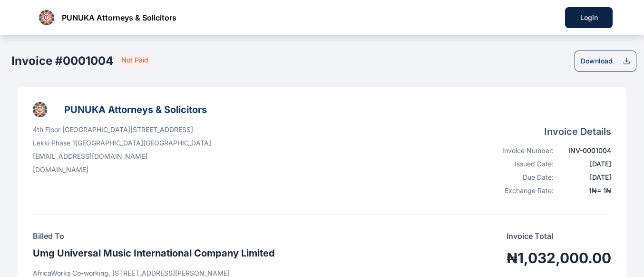 The height and width of the screenshot is (277, 644). Describe the element at coordinates (596, 61) in the screenshot. I see `div: Download` at that location.